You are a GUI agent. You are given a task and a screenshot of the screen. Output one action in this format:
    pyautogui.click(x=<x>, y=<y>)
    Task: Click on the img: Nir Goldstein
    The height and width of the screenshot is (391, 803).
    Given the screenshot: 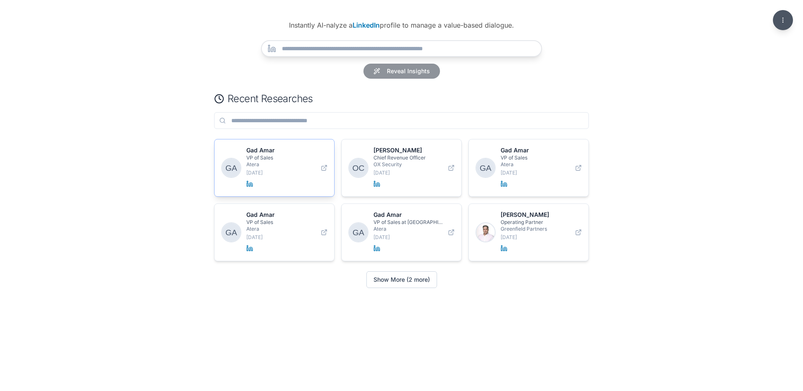 What is the action you would take?
    pyautogui.click(x=486, y=232)
    